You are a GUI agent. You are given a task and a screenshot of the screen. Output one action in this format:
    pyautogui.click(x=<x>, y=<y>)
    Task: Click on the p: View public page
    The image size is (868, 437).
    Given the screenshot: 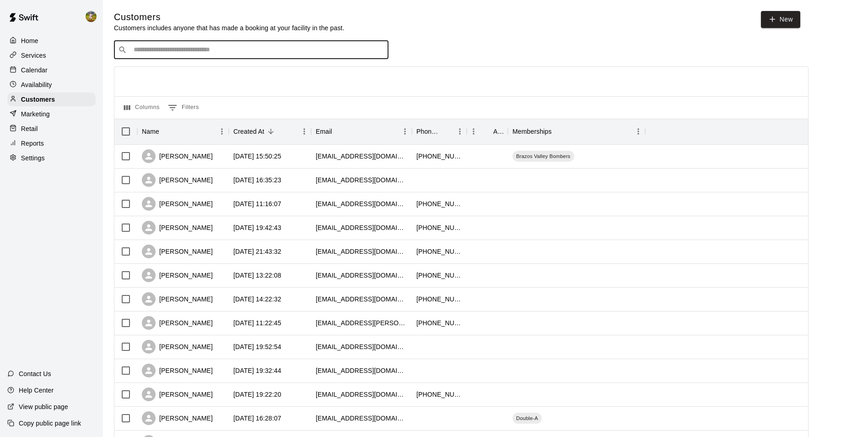 What is the action you would take?
    pyautogui.click(x=44, y=407)
    